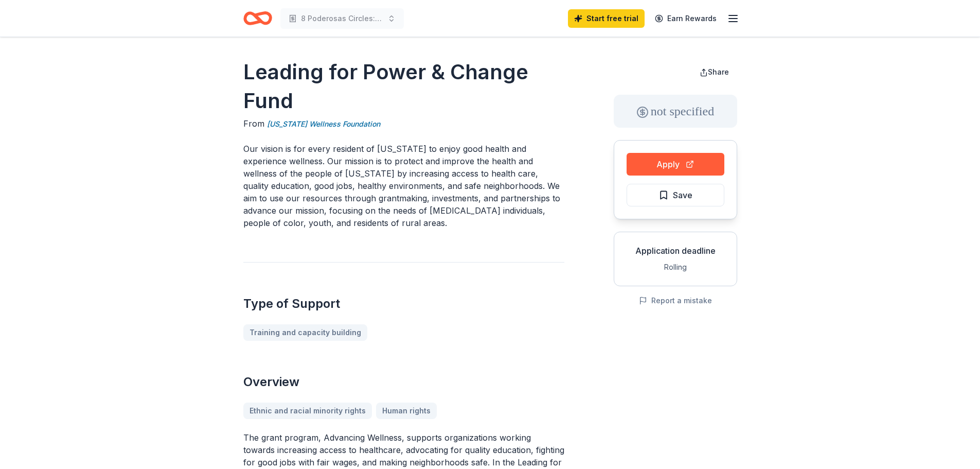 The width and height of the screenshot is (980, 469). What do you see at coordinates (686, 18) in the screenshot?
I see `a: Earn Rewards` at bounding box center [686, 18].